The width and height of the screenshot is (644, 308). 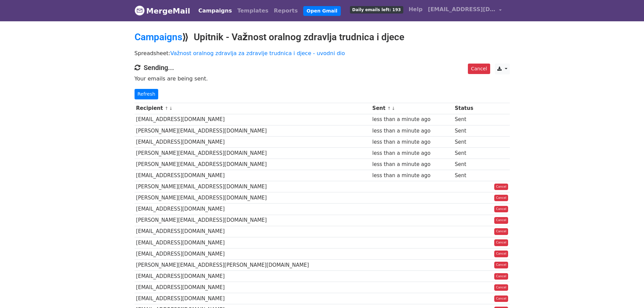 What do you see at coordinates (468, 108) in the screenshot?
I see `th: Status` at bounding box center [468, 108].